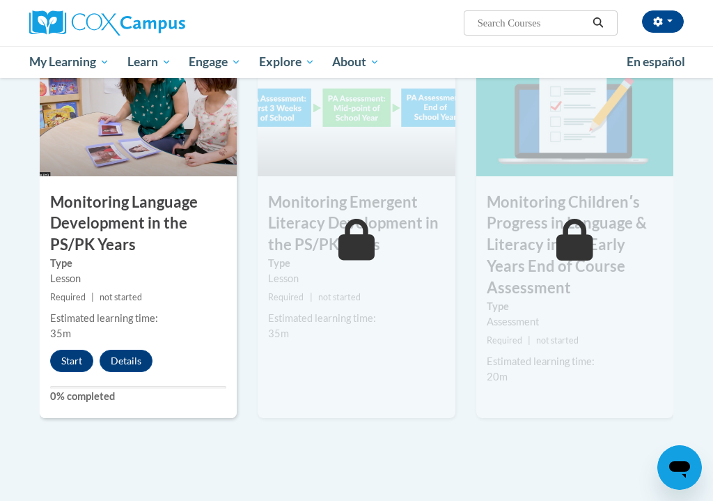 This screenshot has height=501, width=713. What do you see at coordinates (107, 23) in the screenshot?
I see `img: Cox Campus` at bounding box center [107, 23].